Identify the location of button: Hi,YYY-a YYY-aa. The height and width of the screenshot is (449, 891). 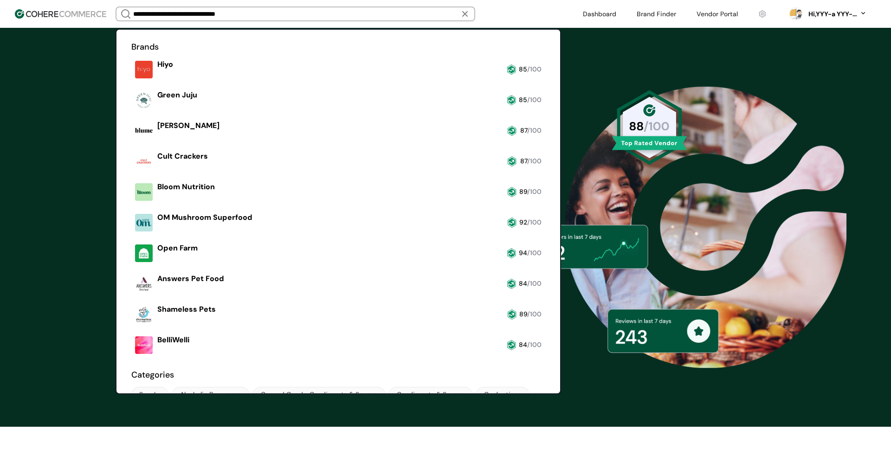
(836, 14).